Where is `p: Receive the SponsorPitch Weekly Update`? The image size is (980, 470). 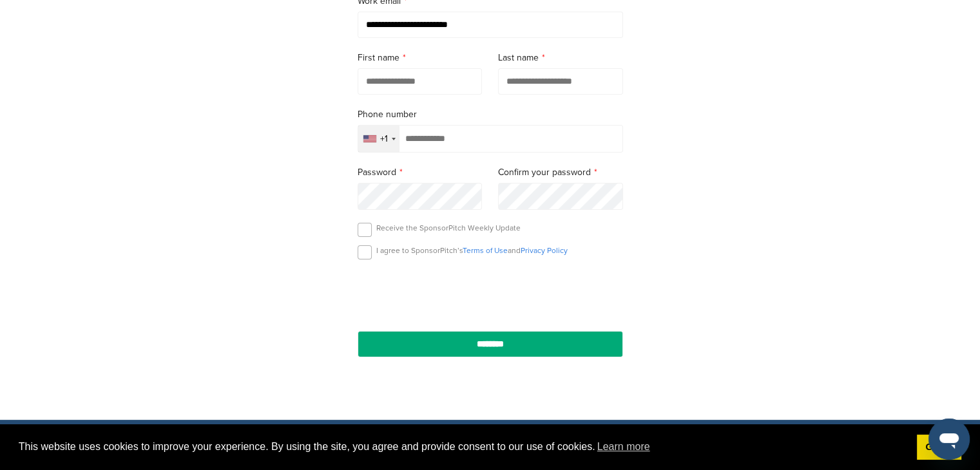 p: Receive the SponsorPitch Weekly Update is located at coordinates (448, 228).